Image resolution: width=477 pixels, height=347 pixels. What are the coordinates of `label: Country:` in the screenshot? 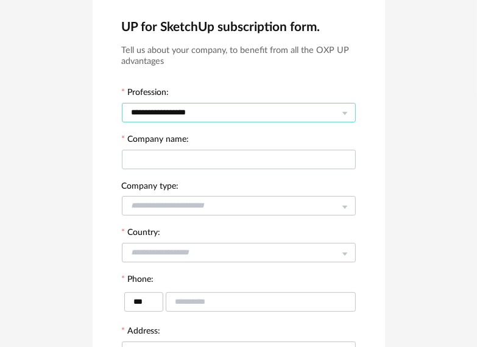 It's located at (141, 234).